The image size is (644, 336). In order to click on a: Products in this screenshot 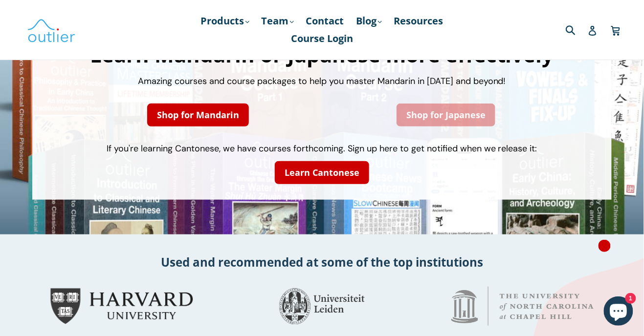, I will do `click(225, 21)`.